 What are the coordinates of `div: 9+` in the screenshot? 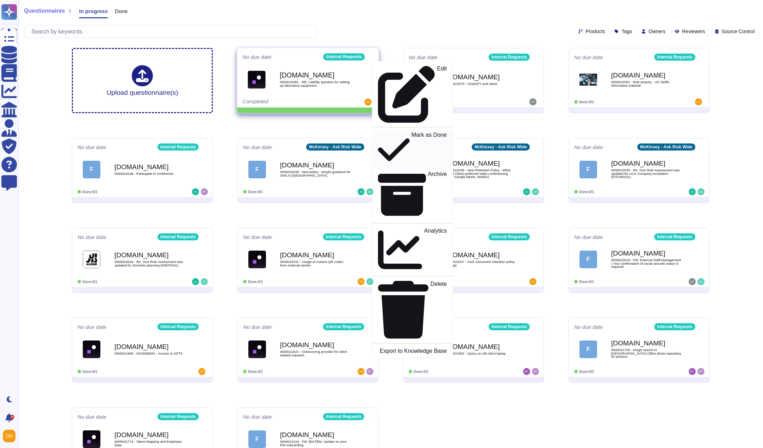 It's located at (12, 417).